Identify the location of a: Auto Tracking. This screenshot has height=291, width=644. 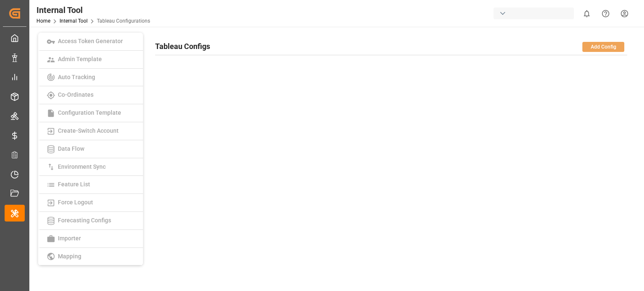
(90, 77).